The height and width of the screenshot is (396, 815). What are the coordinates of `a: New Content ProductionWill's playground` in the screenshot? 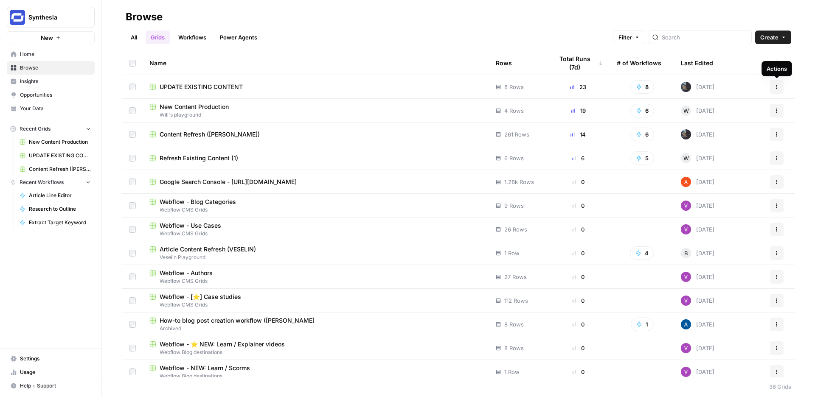 It's located at (316, 111).